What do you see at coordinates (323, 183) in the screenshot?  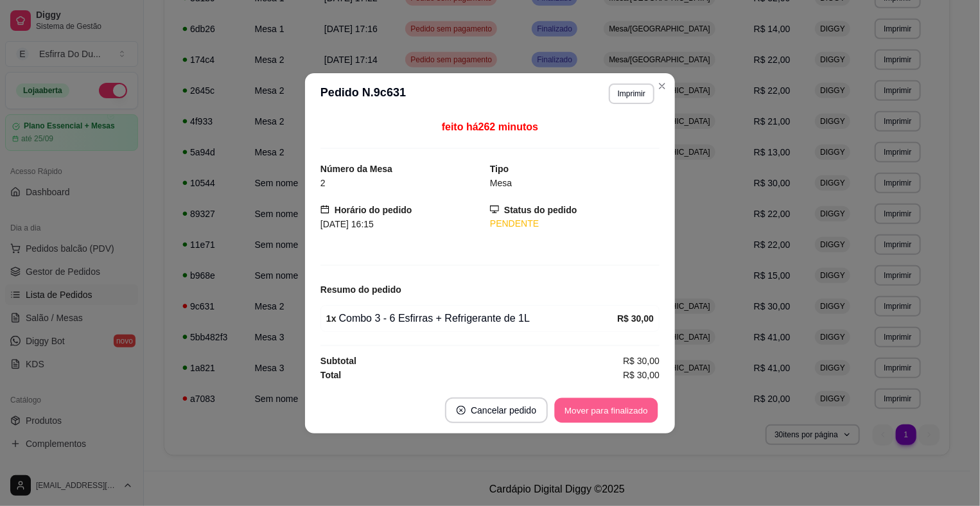 I see `span: 2` at bounding box center [323, 183].